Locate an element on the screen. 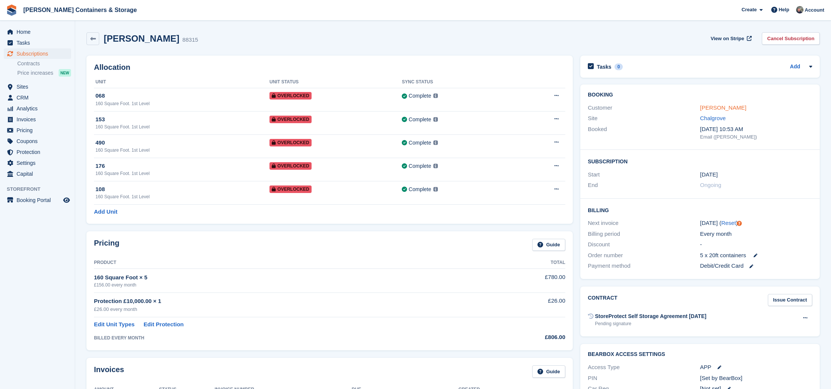  img: stora-icon-8386f47178a22dfd0bd8f6a31ec36ba5ce8667c1dd55bd0f319d3a0aa187defe.svg is located at coordinates (12, 10).